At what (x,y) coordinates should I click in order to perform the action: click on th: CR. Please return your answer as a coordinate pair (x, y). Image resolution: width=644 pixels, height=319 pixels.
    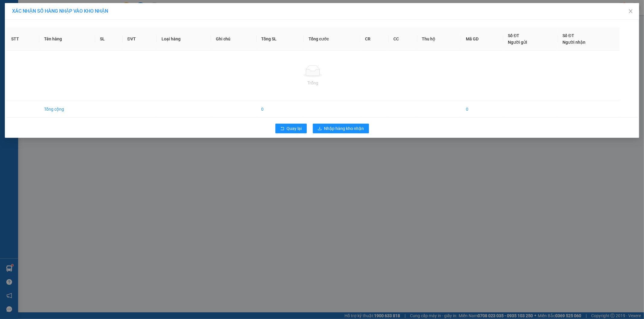
    Looking at the image, I should click on (375, 39).